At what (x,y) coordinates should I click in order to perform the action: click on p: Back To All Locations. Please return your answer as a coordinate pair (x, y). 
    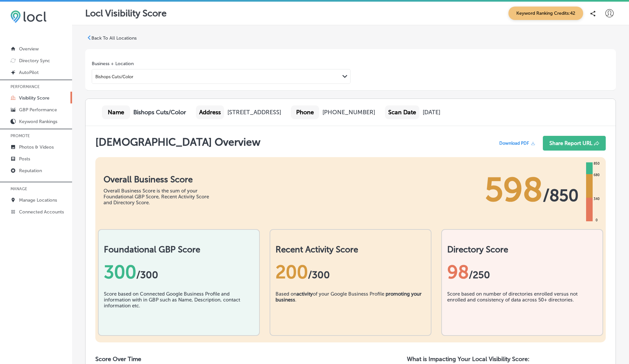
    Looking at the image, I should click on (114, 38).